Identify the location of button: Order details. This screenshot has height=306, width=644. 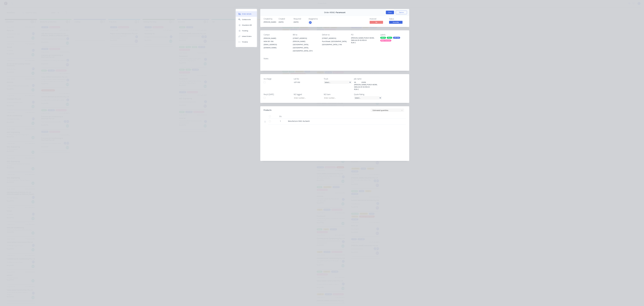
(246, 14).